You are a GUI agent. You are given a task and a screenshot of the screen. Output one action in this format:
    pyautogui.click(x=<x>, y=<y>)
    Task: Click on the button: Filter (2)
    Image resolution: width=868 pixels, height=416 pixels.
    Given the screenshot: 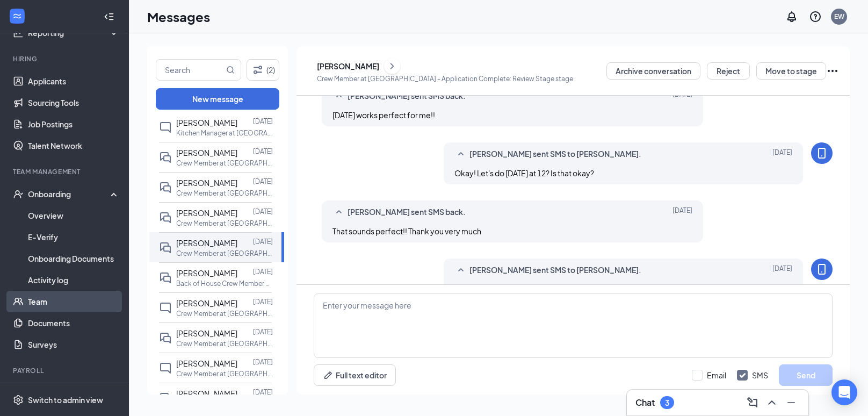 What is the action you would take?
    pyautogui.click(x=263, y=69)
    